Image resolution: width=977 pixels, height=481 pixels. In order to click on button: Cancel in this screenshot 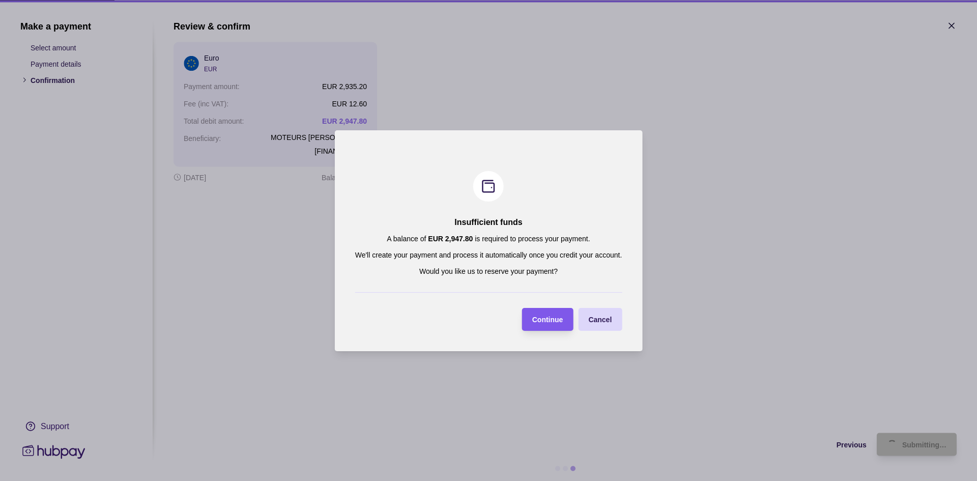, I will do `click(600, 319)`.